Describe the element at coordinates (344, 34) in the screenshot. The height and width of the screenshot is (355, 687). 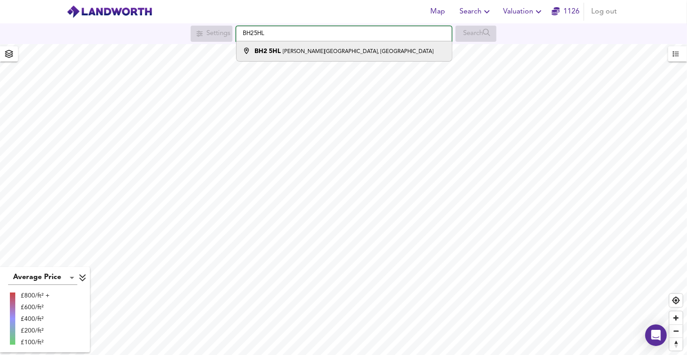
I see `input: Enter a location...` at that location.